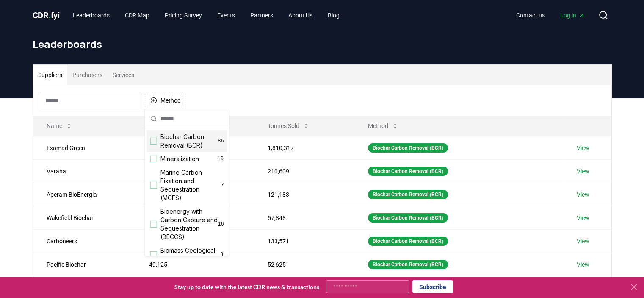 The image size is (644, 298). Describe the element at coordinates (176, 126) in the screenshot. I see `button: Tonnes Delivered` at that location.